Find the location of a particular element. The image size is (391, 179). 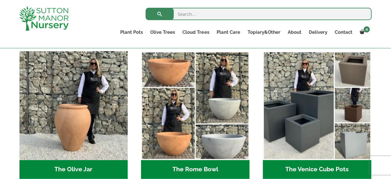

input: Search... is located at coordinates (259, 14).